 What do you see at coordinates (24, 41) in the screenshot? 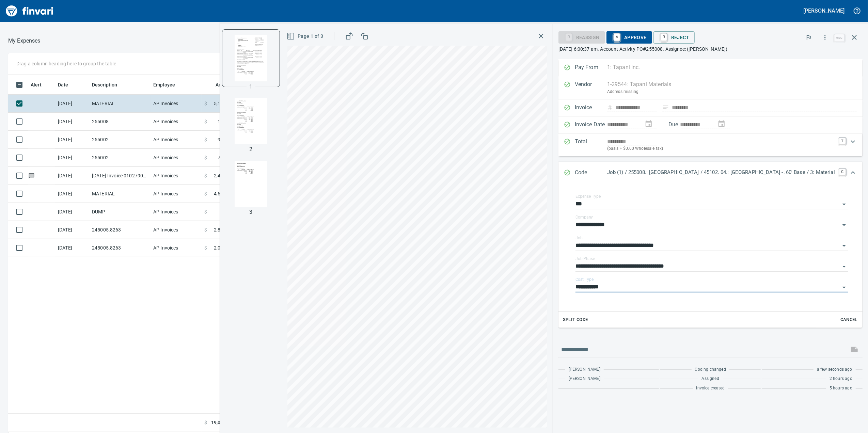
I see `p: My Expenses` at bounding box center [24, 41].